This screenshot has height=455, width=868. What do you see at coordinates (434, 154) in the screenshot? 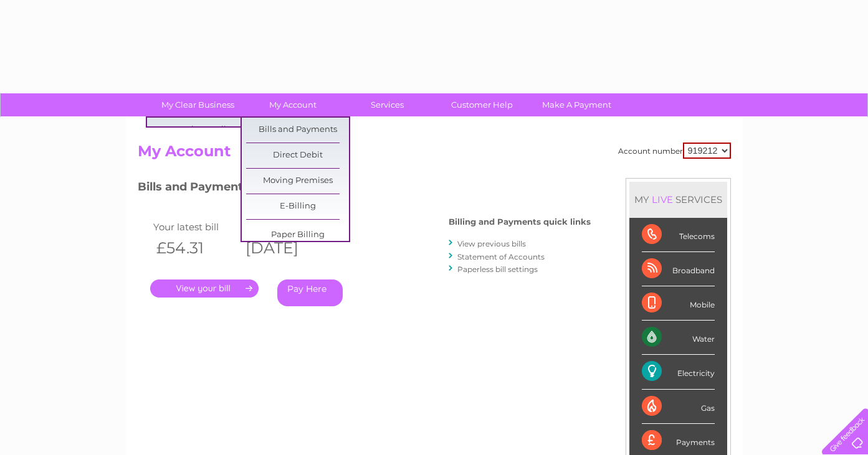
I see `h2: My Account` at bounding box center [434, 154].